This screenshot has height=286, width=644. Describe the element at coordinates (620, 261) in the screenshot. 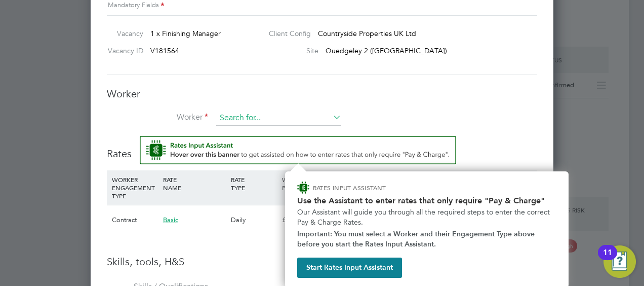

I see `button: Open Resource Center, 11 new notifications` at that location.